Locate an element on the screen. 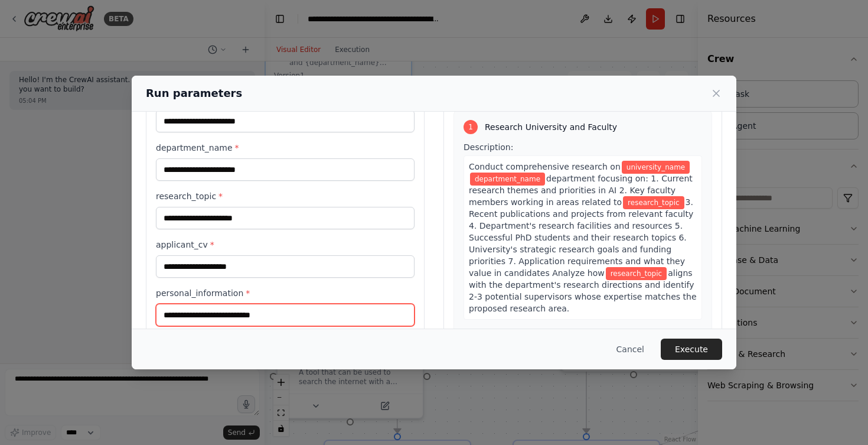 The image size is (868, 445). div: 1 is located at coordinates (471, 127).